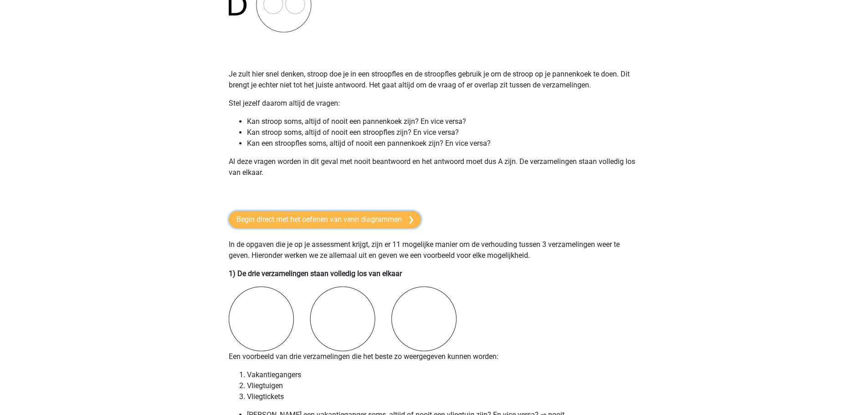 The height and width of the screenshot is (415, 868). What do you see at coordinates (434, 104) in the screenshot?
I see `p: Stel jezelf daarom altijd de vragen:` at bounding box center [434, 104].